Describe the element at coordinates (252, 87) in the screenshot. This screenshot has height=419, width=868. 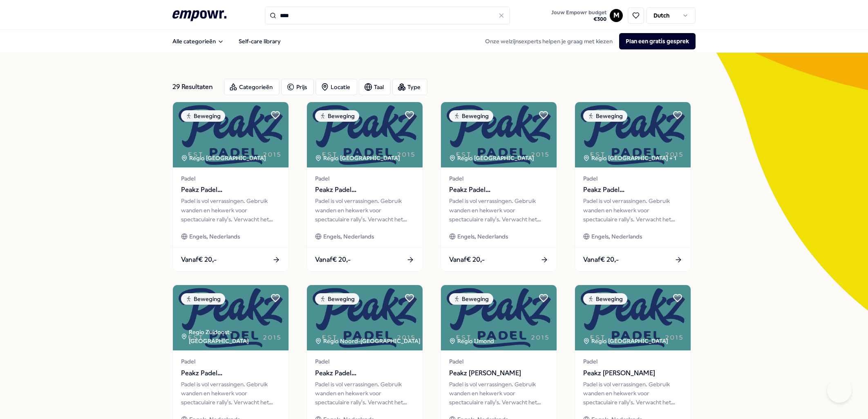
I see `button: Categorieën` at that location.